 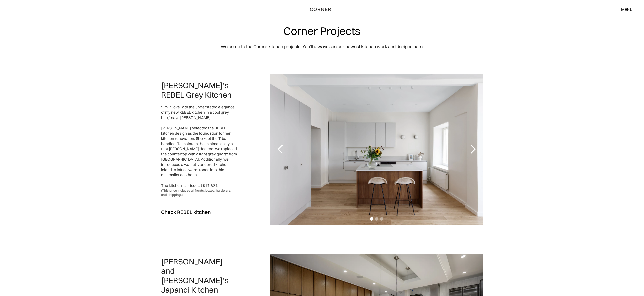 What do you see at coordinates (372, 219) in the screenshot?
I see `div: Show slide 1 of 3` at bounding box center [372, 219].